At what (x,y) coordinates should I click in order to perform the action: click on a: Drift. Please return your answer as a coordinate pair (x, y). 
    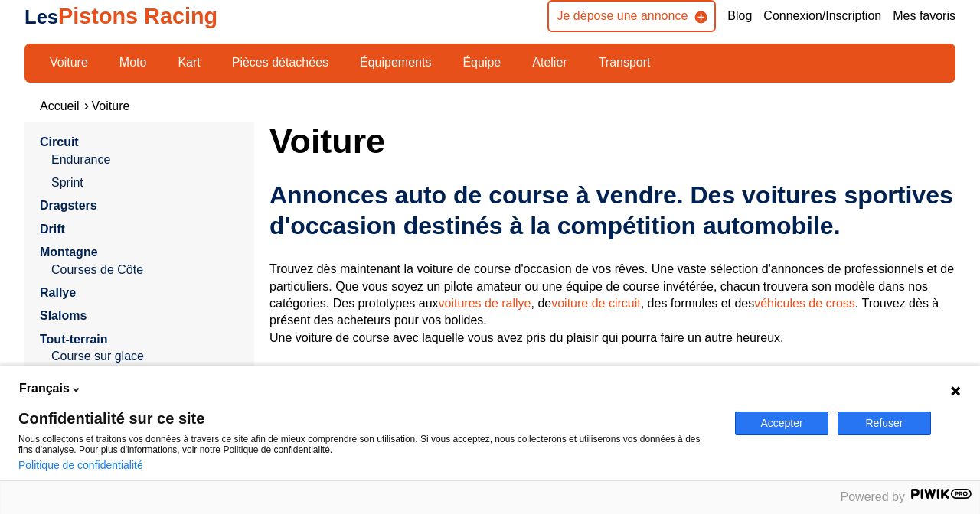
    Looking at the image, I should click on (52, 228).